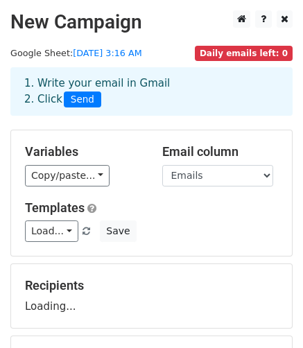 This screenshot has height=348, width=303. Describe the element at coordinates (118, 231) in the screenshot. I see `button: Save` at that location.